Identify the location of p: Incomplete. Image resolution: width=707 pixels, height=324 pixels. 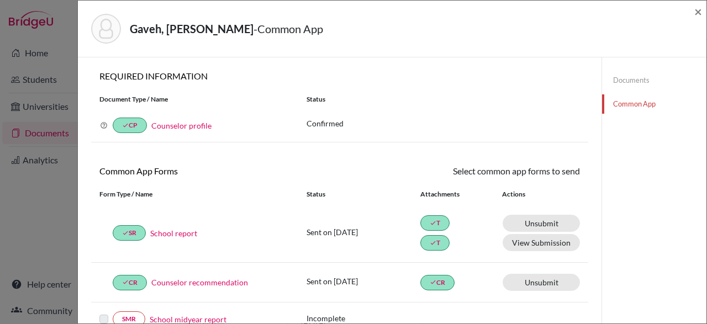
(363, 318).